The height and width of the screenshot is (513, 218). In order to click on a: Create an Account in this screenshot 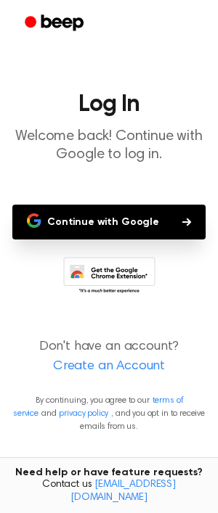, I will do `click(109, 366)`.